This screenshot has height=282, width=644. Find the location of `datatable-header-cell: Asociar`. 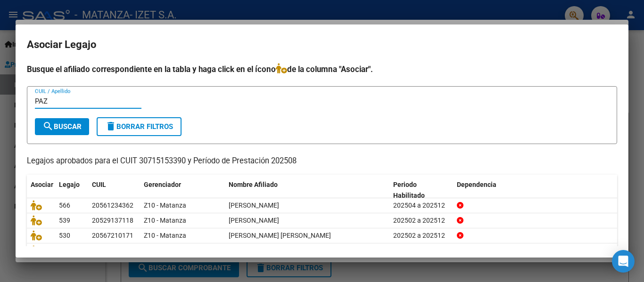

datatable-header-cell: Asociar is located at coordinates (41, 190).